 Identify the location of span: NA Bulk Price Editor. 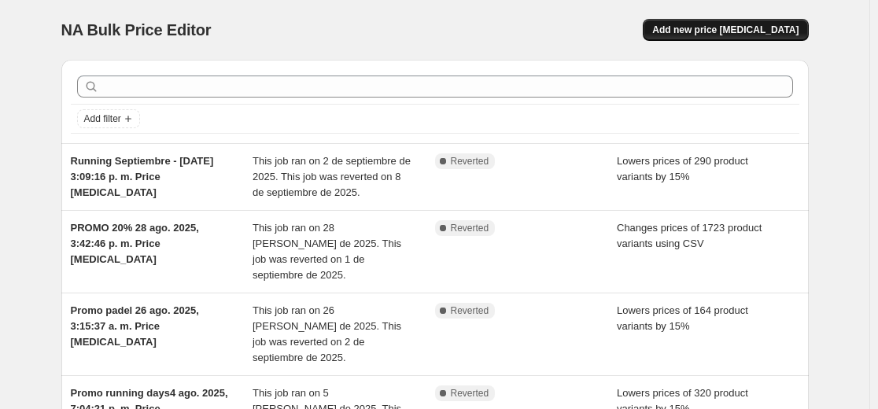
(136, 30).